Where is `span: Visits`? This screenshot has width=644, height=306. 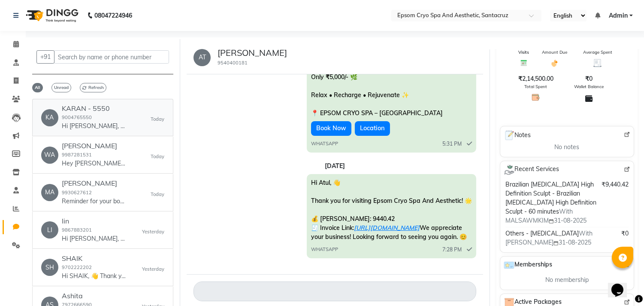
span: Visits is located at coordinates (524, 52).